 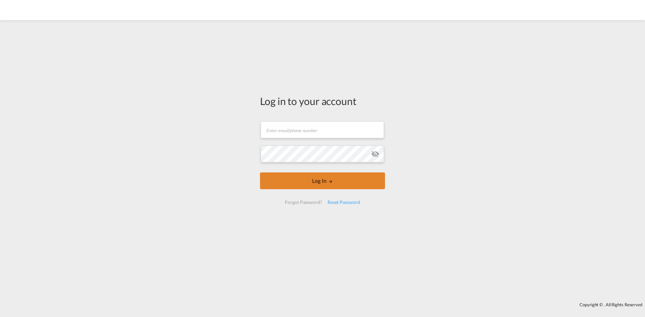 I want to click on div: Forgot Password?, so click(x=303, y=203).